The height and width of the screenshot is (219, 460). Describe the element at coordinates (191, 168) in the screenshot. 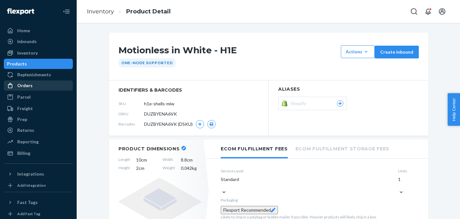

I see `span: 0.042 kg` at that location.